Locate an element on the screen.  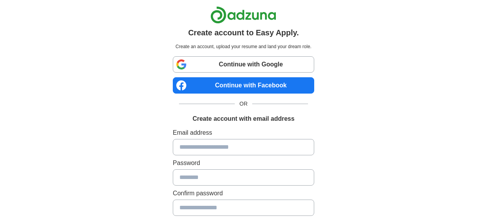
a: Continue with Google is located at coordinates (243, 64).